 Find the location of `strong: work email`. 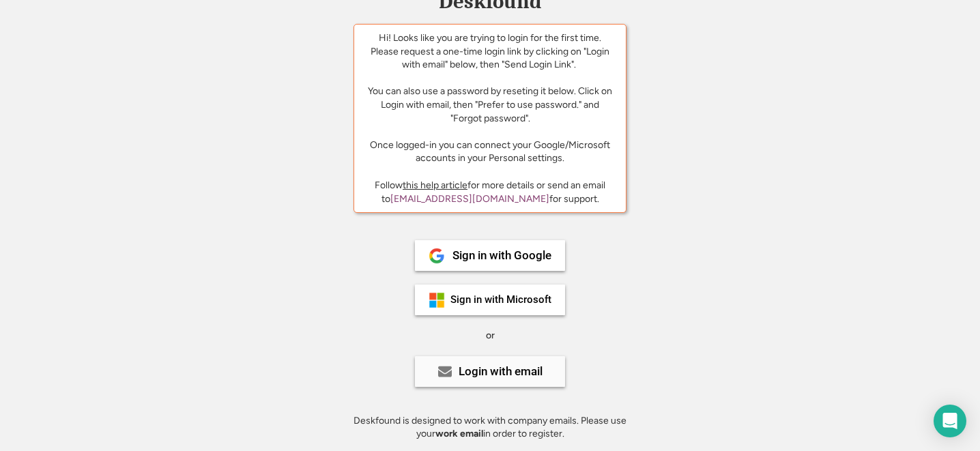

strong: work email is located at coordinates (459, 433).